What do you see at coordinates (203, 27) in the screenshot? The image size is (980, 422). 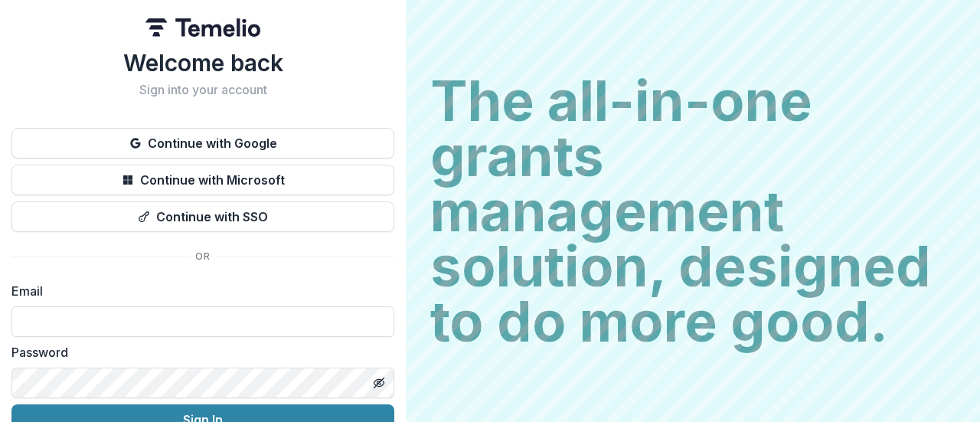 I see `img: Temelio` at bounding box center [203, 27].